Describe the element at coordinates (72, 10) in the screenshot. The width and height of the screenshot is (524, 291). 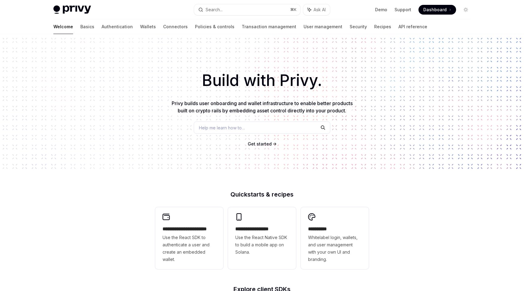
I see `img: light logo` at that location.